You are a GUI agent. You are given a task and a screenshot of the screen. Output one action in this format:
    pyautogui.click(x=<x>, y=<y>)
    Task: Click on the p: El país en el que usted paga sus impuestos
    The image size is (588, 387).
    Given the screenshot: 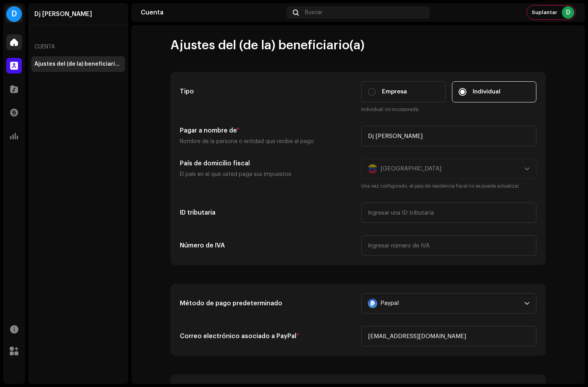 What is the action you would take?
    pyautogui.click(x=268, y=174)
    